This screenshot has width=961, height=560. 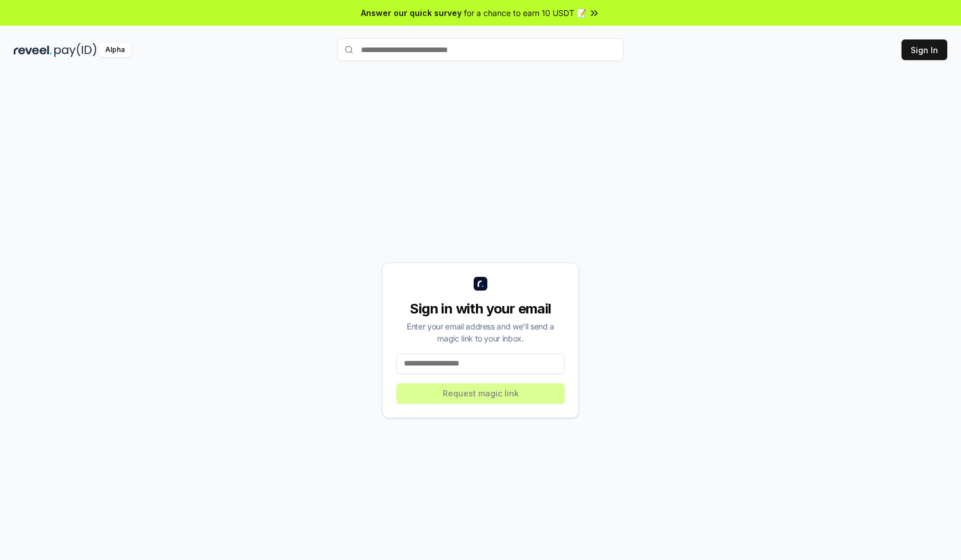 What do you see at coordinates (481, 284) in the screenshot?
I see `img: logo_small` at bounding box center [481, 284].